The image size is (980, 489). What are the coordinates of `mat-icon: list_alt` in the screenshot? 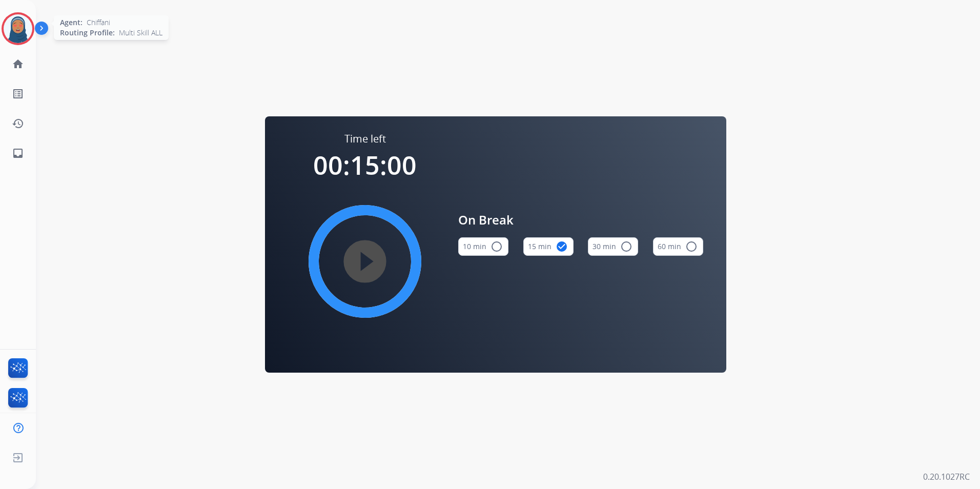 It's located at (18, 94).